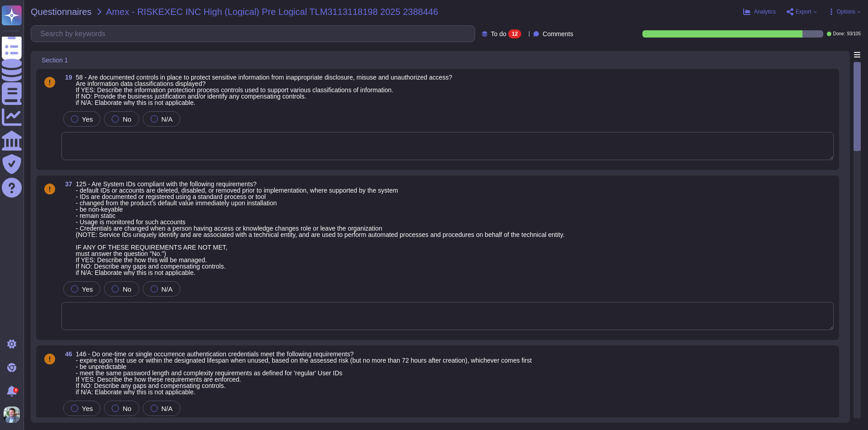  Describe the element at coordinates (514, 34) in the screenshot. I see `div: 12` at that location.